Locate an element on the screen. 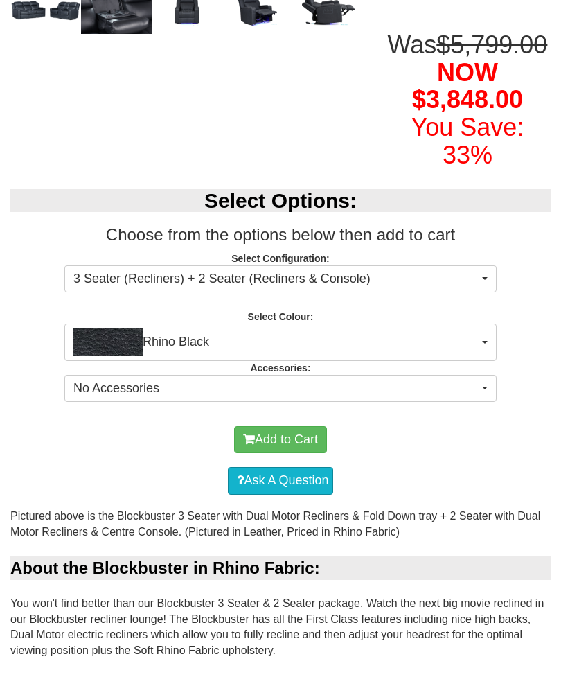  span: NOW $3,848.00 is located at coordinates (467, 86).